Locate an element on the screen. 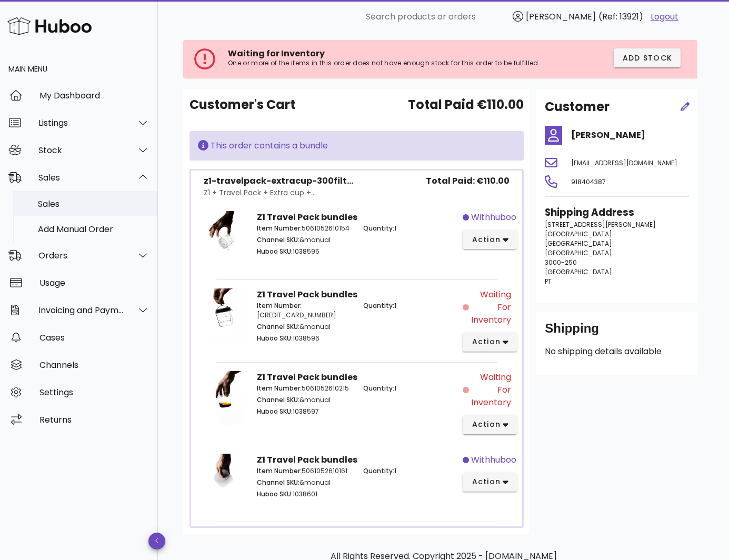 The image size is (729, 560). a: Logout is located at coordinates (664, 17).